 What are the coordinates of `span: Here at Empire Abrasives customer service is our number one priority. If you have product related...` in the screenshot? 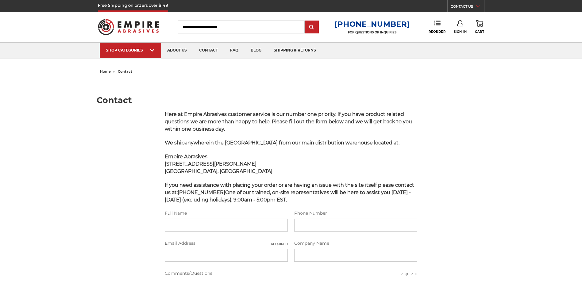 It's located at (288, 121).